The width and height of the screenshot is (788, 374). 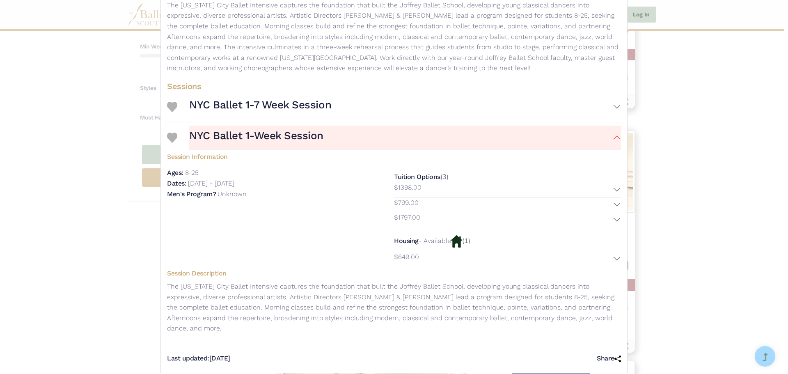 What do you see at coordinates (192, 172) in the screenshot?
I see `p: 8-25` at bounding box center [192, 172].